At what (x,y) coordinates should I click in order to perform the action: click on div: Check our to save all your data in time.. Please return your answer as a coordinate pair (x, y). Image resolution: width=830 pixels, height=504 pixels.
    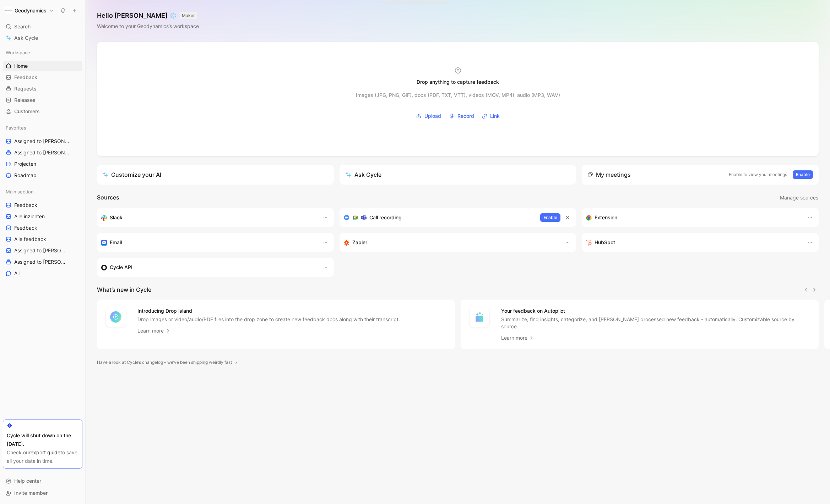
    Looking at the image, I should click on (43, 457).